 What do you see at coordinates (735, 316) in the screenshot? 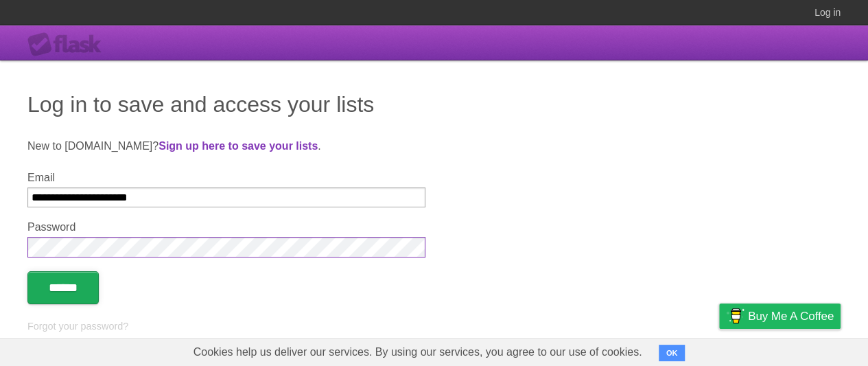
I see `img: Buy me a coffee` at bounding box center [735, 316].